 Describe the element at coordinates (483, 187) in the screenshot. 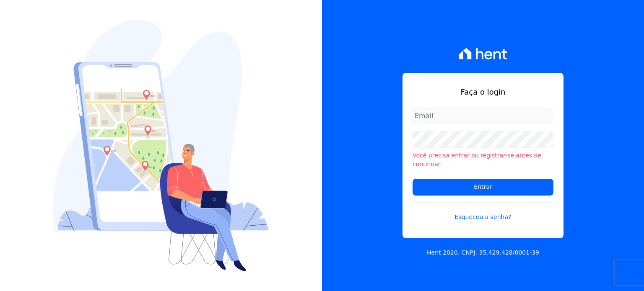

I see `input: Entrar` at that location.